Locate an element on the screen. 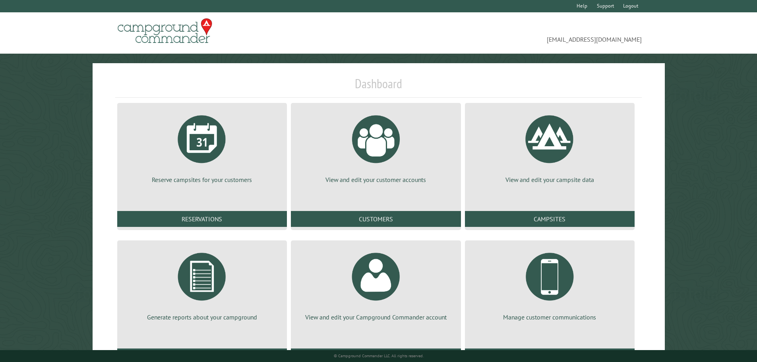 The image size is (757, 362). a: View and edit your campsite data is located at coordinates (550, 147).